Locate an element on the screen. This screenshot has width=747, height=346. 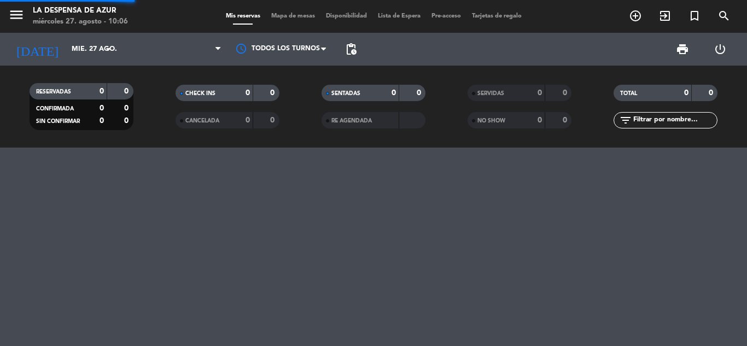
div: La Despensa de Azur is located at coordinates (80, 11).